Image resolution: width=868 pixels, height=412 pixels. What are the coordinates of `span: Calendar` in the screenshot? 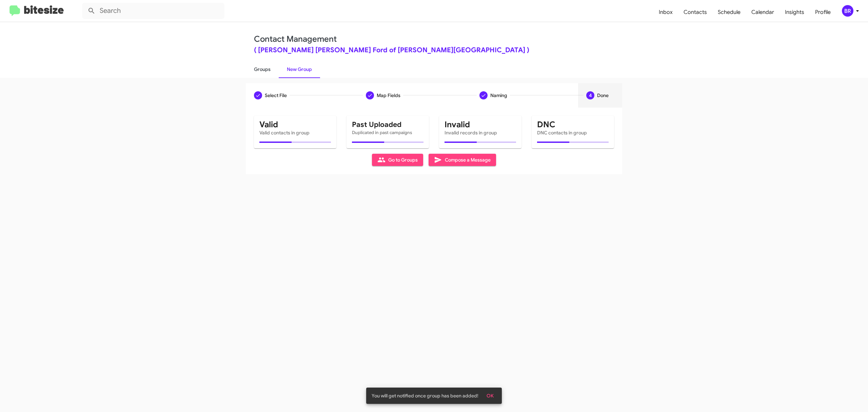 It's located at (763, 13).